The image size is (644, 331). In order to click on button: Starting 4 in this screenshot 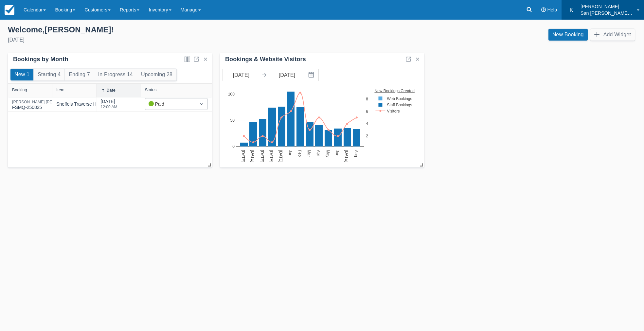, I will do `click(49, 75)`.